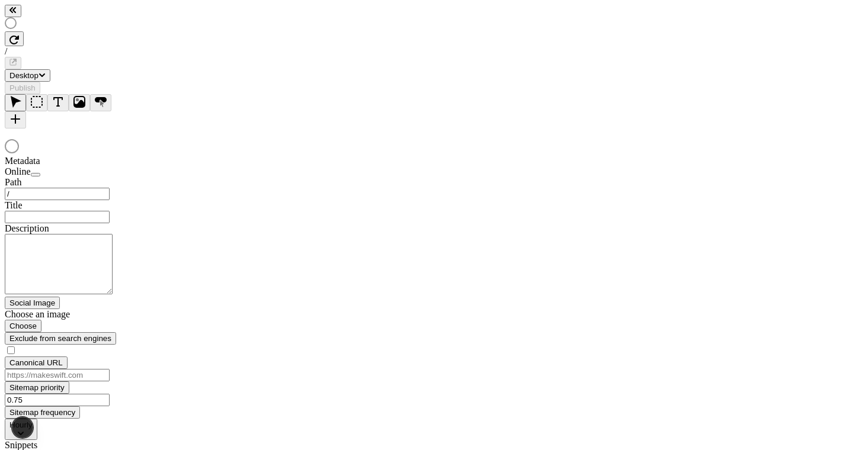  What do you see at coordinates (13, 182) in the screenshot?
I see `span: Path` at bounding box center [13, 182].